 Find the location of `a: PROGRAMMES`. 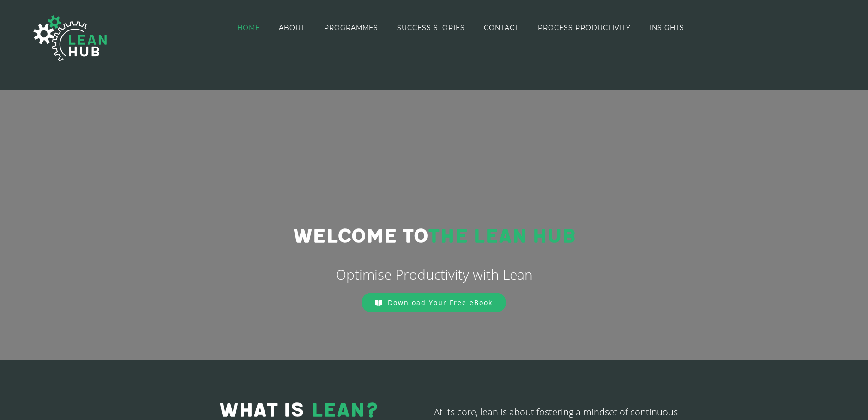

a: PROGRAMMES is located at coordinates (351, 27).